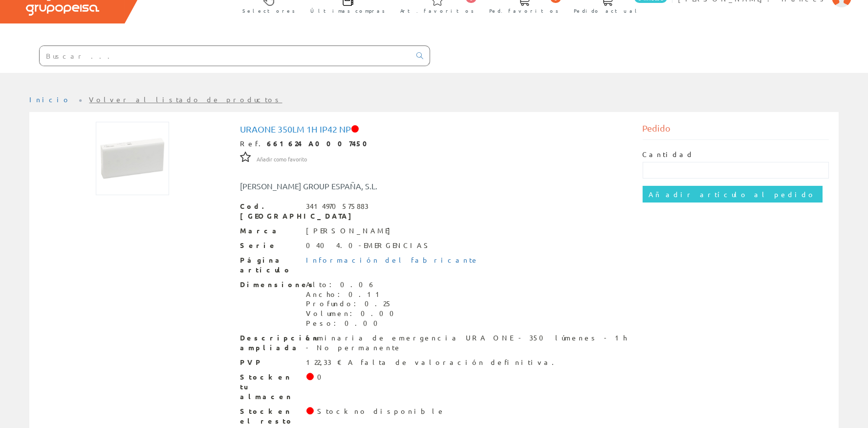 This screenshot has height=428, width=868. Describe the element at coordinates (347, 11) in the screenshot. I see `span: Últimas compras` at that location.